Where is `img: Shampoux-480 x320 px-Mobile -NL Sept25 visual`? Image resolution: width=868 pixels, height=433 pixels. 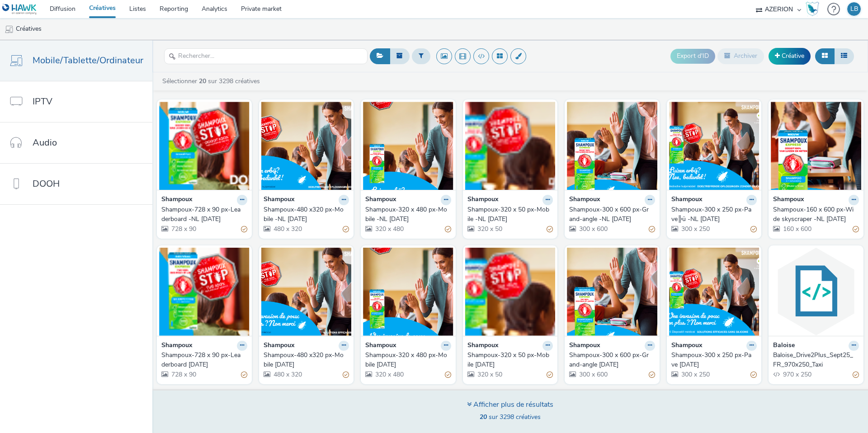
img: Shampoux-480 x320 px-Mobile -NL Sept25 visual is located at coordinates (306, 146).